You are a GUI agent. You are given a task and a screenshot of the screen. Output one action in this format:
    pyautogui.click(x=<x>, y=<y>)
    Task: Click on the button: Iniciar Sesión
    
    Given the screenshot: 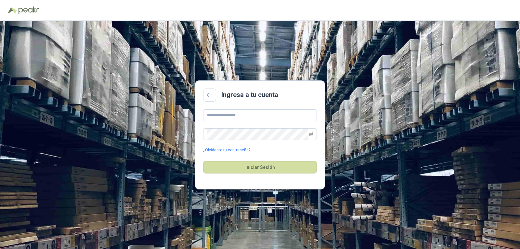 What is the action you would take?
    pyautogui.click(x=260, y=167)
    